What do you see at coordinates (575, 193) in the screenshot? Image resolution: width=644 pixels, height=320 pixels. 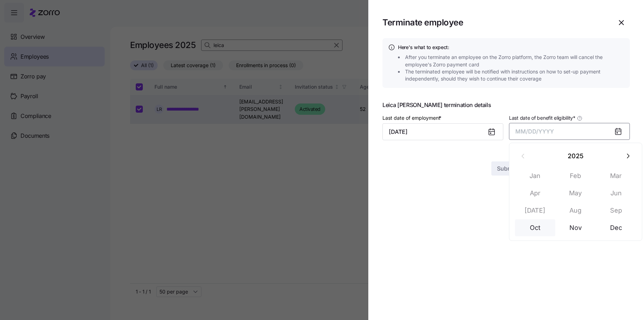 I see `button: May` at bounding box center [575, 193].